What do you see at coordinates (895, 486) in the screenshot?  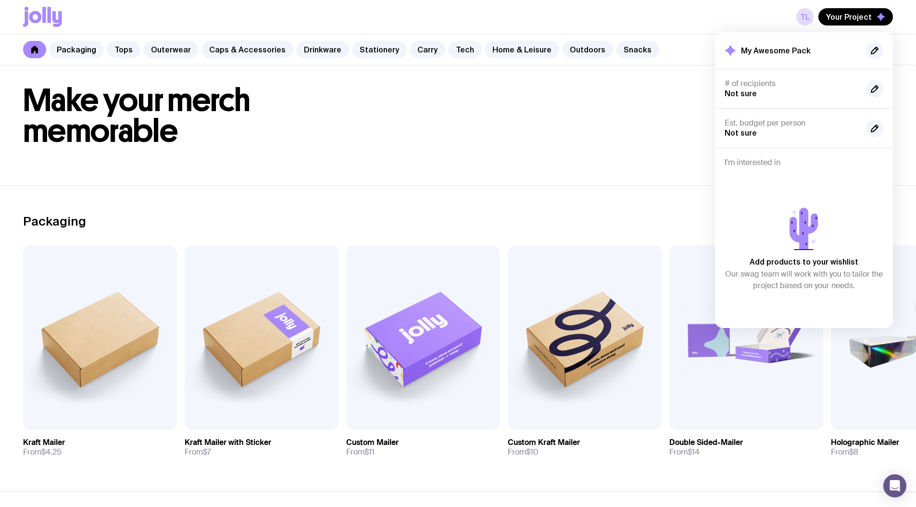 I see `div: Open Intercom Messenger` at bounding box center [895, 486].